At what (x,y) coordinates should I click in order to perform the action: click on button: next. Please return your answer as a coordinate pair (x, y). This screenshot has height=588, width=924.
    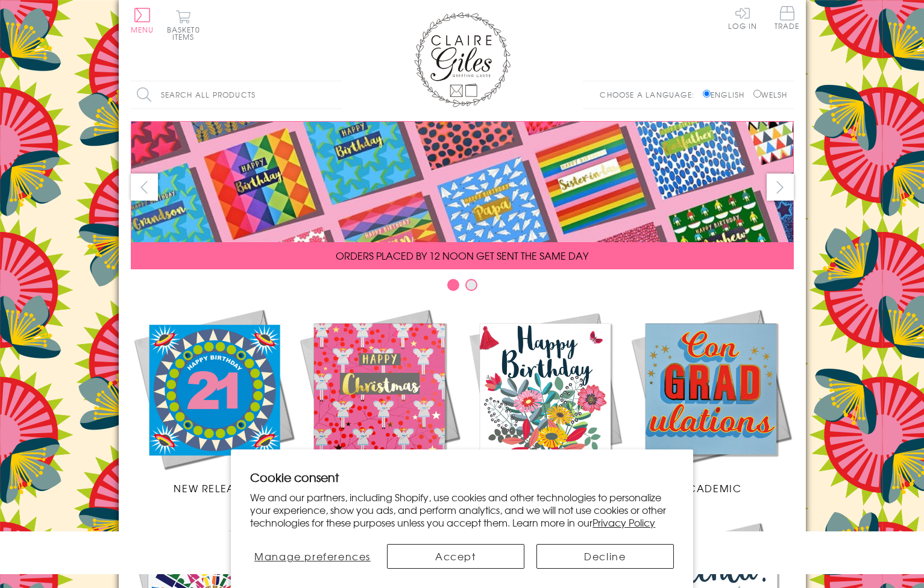
    Looking at the image, I should click on (780, 187).